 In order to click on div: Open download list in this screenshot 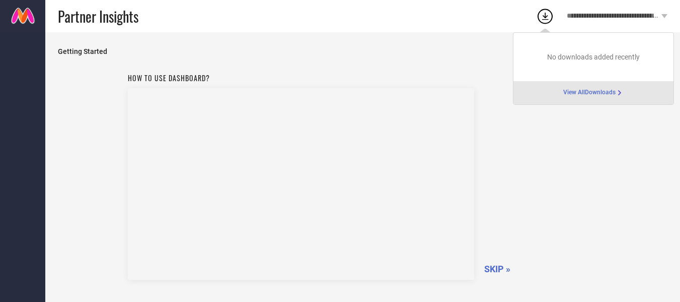, I will do `click(545, 16)`.